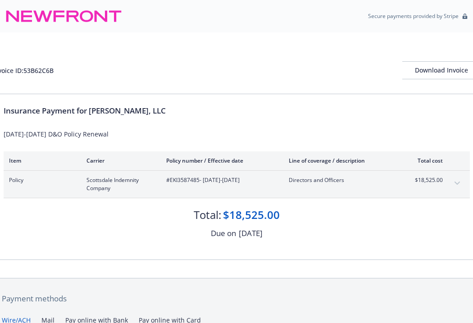 The image size is (473, 323). What do you see at coordinates (426, 161) in the screenshot?
I see `div: Total cost` at bounding box center [426, 161].